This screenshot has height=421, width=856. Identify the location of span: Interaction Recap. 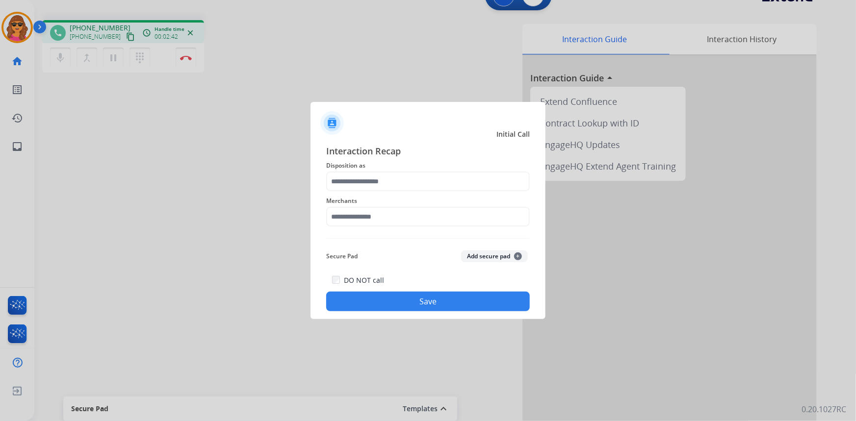
(428, 152).